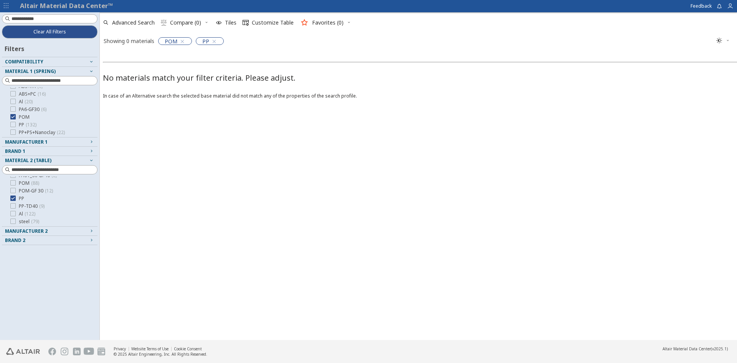  Describe the element at coordinates (23, 351) in the screenshot. I see `img: Altair Engineering` at that location.